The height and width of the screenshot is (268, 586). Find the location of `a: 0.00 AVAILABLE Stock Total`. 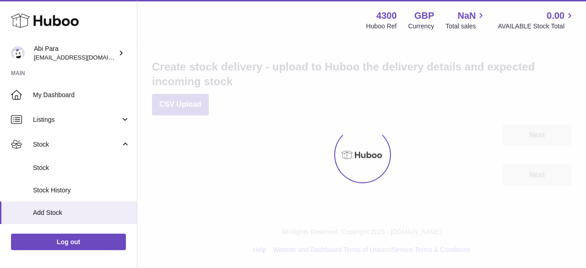

a: 0.00 AVAILABLE Stock Total is located at coordinates (536, 20).